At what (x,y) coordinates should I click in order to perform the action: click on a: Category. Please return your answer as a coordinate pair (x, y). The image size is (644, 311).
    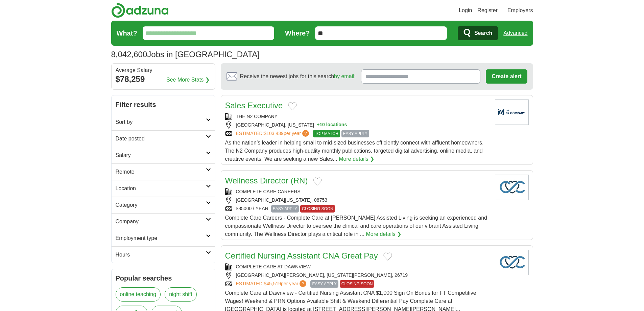
    Looking at the image, I should click on (163, 205).